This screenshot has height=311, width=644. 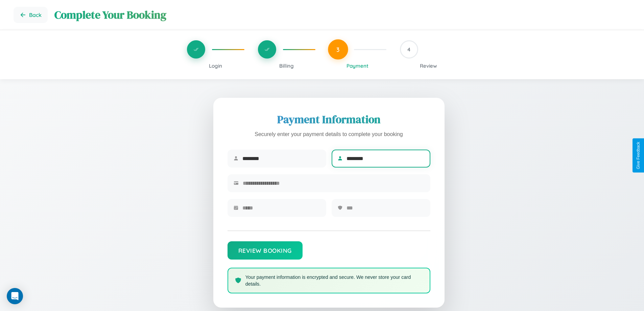 What do you see at coordinates (329, 134) in the screenshot?
I see `p: Securely enter your payment details to complete your booking` at bounding box center [329, 134].